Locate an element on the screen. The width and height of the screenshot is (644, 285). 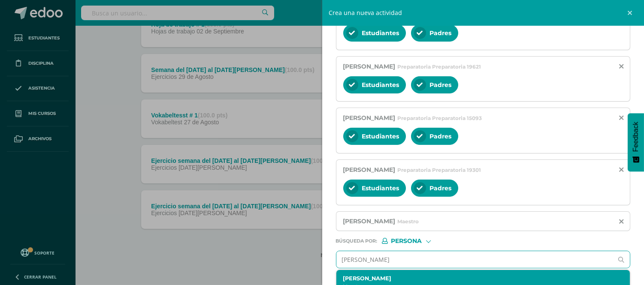
input: Ej. Mario Galindo is located at coordinates (474, 259).